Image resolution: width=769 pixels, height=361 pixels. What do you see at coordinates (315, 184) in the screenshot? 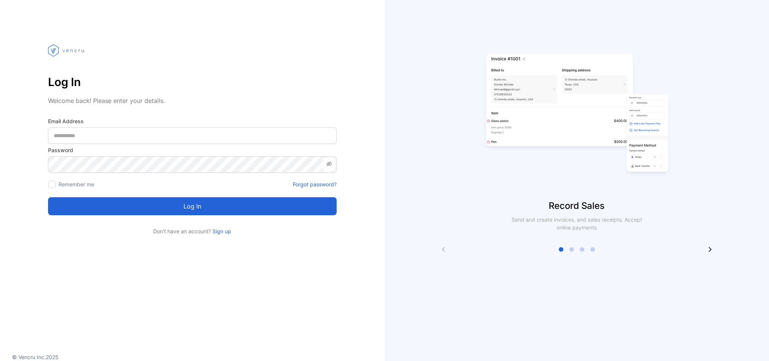
I see `a: Forgot password?` at bounding box center [315, 184].